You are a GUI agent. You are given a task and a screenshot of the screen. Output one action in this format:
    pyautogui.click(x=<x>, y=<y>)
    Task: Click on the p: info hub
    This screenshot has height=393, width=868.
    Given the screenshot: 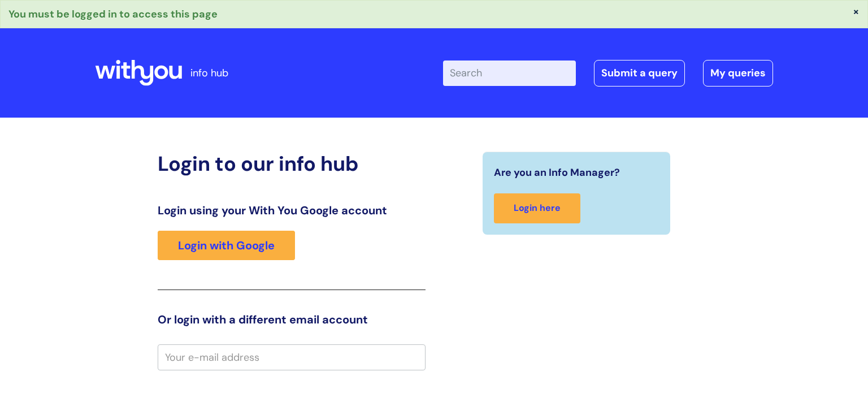 What is the action you would take?
    pyautogui.click(x=209, y=73)
    